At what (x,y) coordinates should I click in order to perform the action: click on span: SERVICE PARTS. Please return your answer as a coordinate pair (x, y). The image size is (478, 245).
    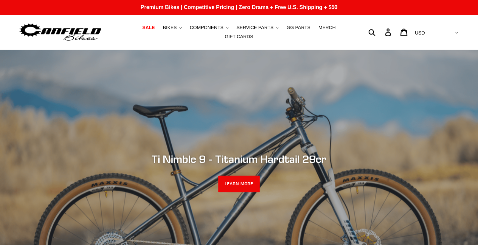
    Looking at the image, I should click on (255, 28).